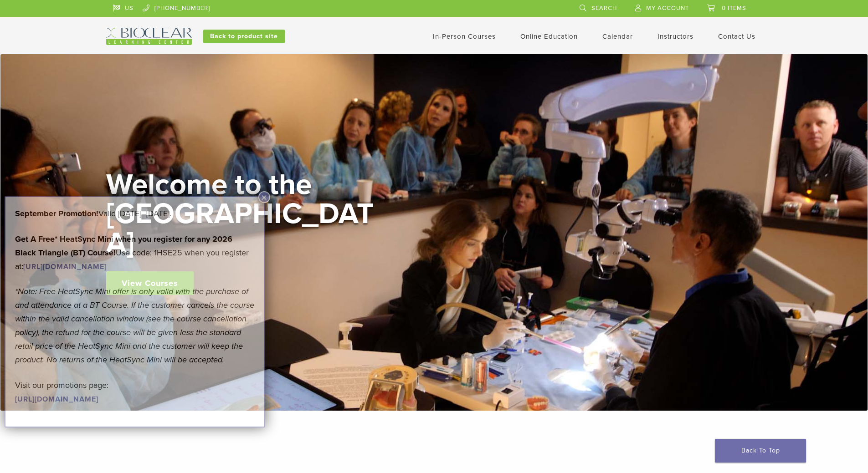  Describe the element at coordinates (617, 36) in the screenshot. I see `a: Calendar` at that location.